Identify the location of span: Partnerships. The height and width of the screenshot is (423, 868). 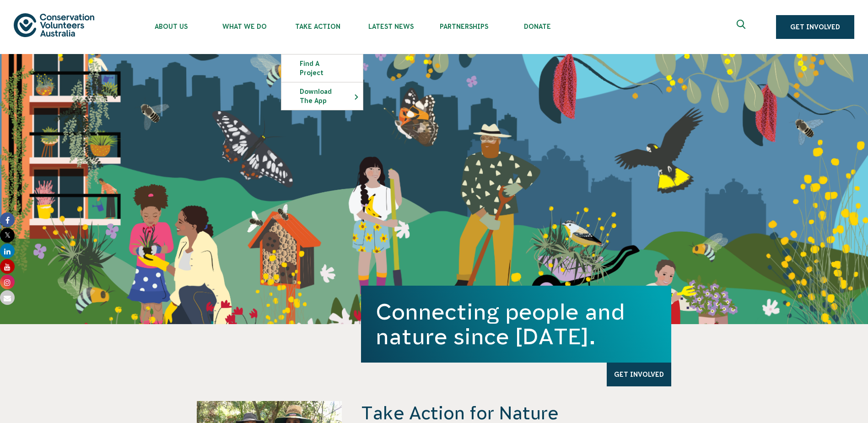
(464, 26).